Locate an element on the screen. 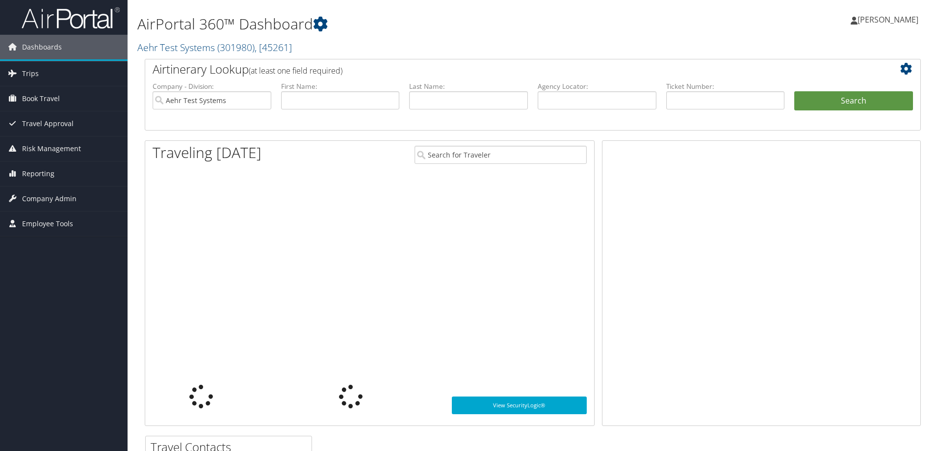 This screenshot has height=451, width=938. h1: AirPortal 360™ Dashboard is located at coordinates (401, 24).